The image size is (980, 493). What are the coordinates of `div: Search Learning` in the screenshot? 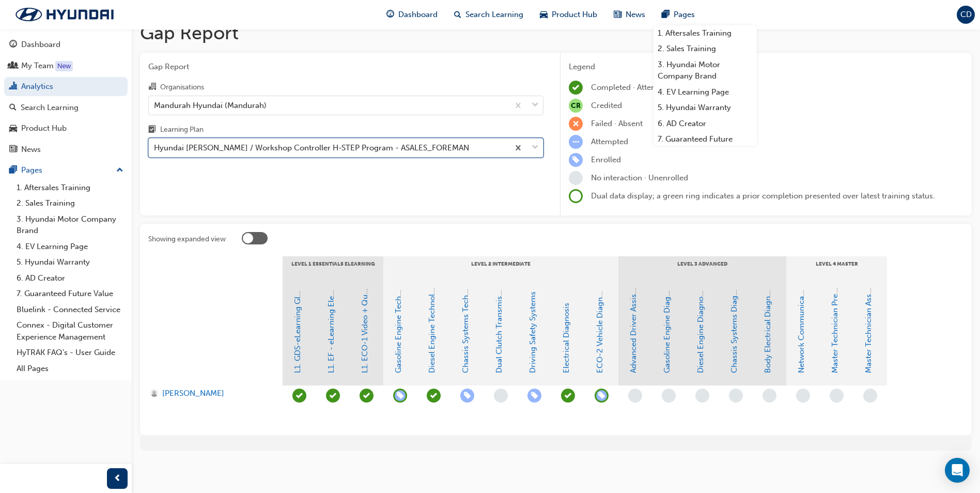 It's located at (50, 108).